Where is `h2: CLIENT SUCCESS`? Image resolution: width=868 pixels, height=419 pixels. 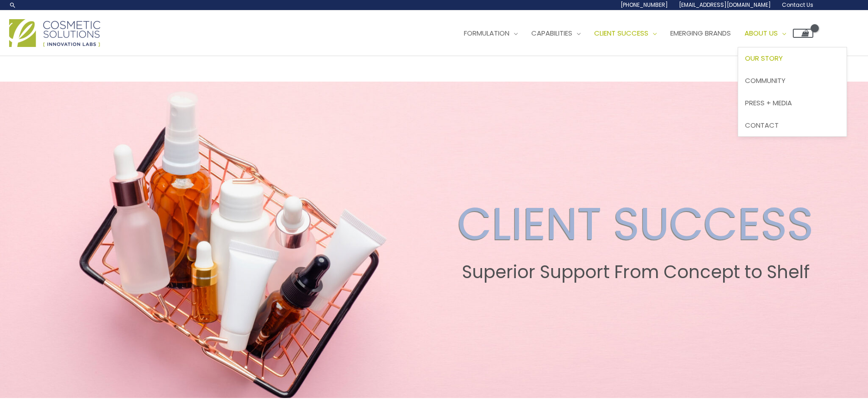
h2: CLIENT SUCCESS is located at coordinates (635, 223).